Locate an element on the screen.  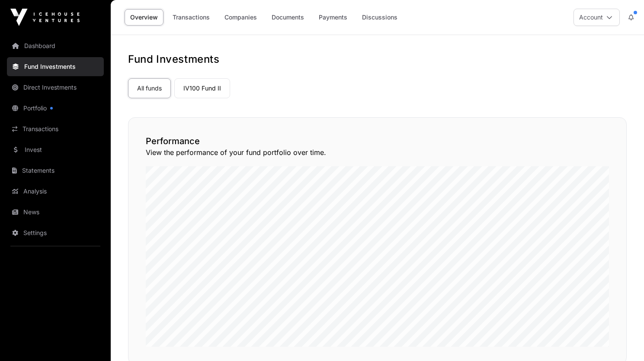
a: All funds is located at coordinates (149, 88).